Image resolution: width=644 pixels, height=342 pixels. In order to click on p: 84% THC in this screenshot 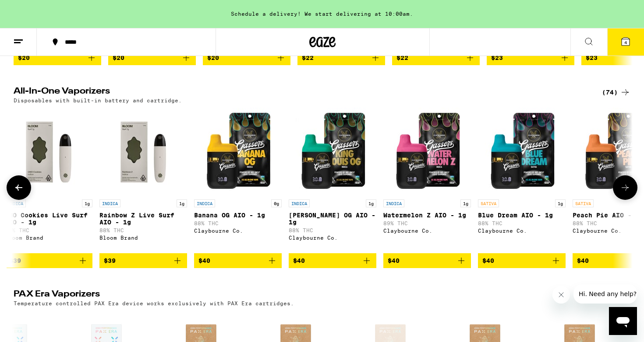, I will do `click(48, 230)`.